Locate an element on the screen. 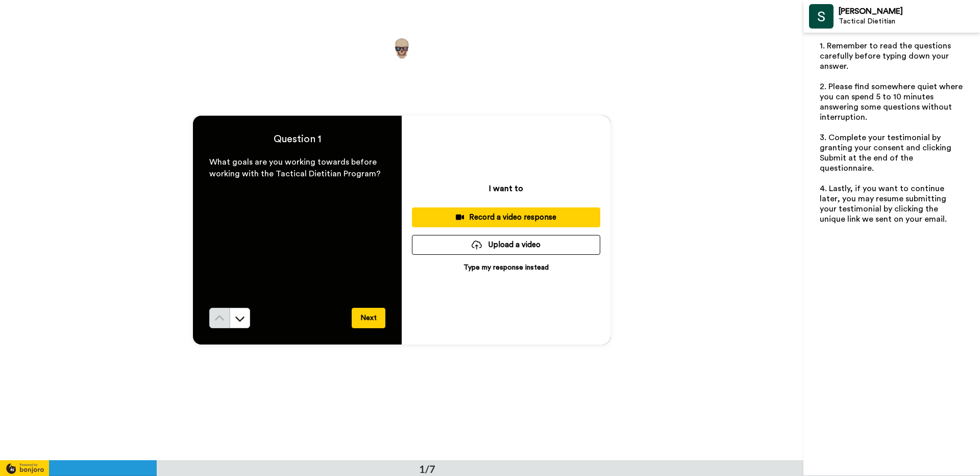  span: What goals are you working towards before working with the Tactical Dietitian Program? is located at coordinates (295, 168).